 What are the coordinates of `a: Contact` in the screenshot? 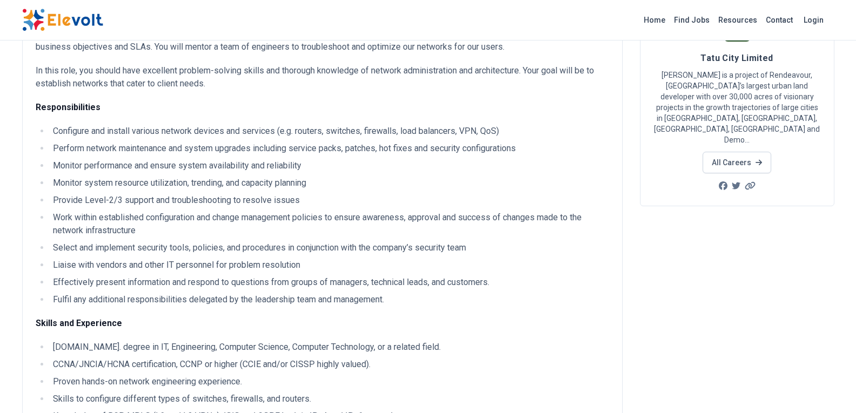 It's located at (779, 20).